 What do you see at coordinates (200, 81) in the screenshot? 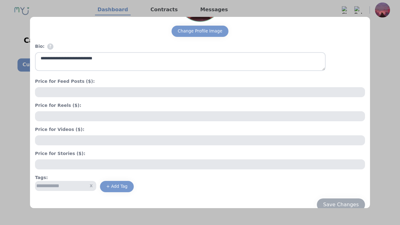
I see `h4: Price for Feed Posts ($):` at bounding box center [200, 81].